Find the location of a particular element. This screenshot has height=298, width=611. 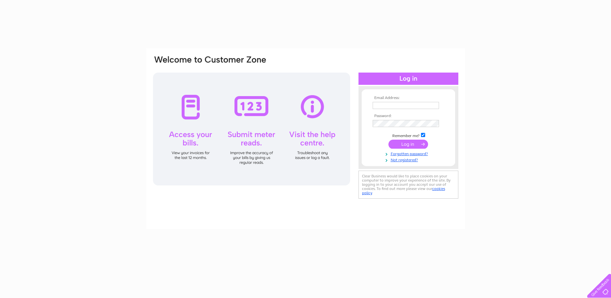

div: Clear Business would like to place cookies on your computer to improve your experience of the sit... is located at coordinates (408, 184).